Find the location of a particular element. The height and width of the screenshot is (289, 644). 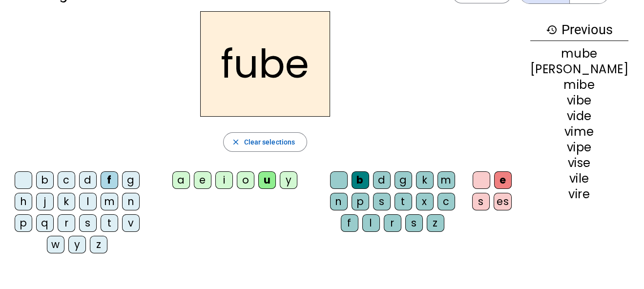

mat-icon: history is located at coordinates (552, 30).